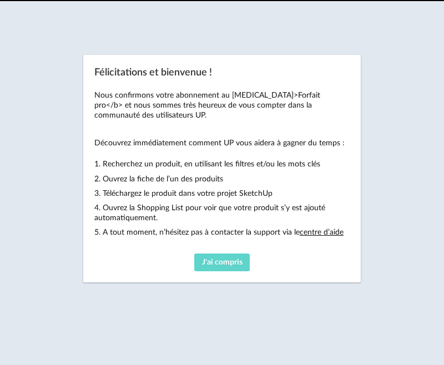 This screenshot has height=365, width=444. Describe the element at coordinates (222, 263) in the screenshot. I see `span: J'ai compris` at that location.